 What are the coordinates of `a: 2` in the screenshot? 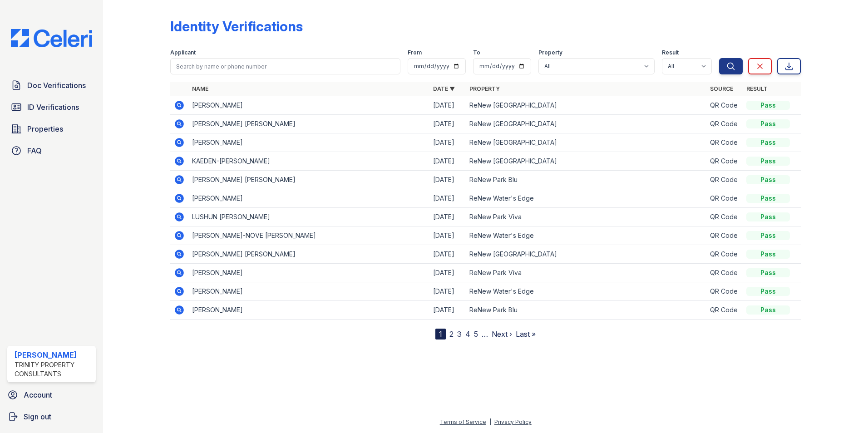 It's located at (451, 334).